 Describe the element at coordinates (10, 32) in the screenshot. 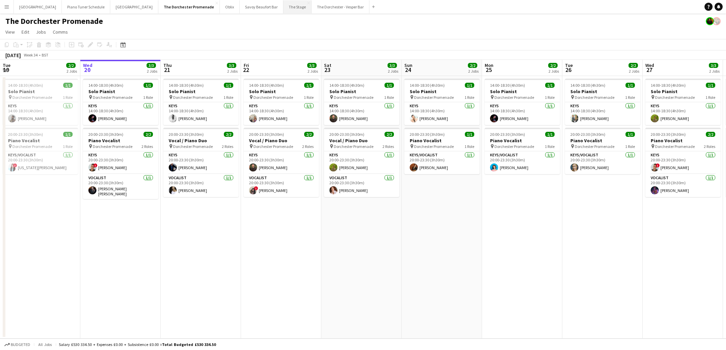

I see `span: View` at that location.